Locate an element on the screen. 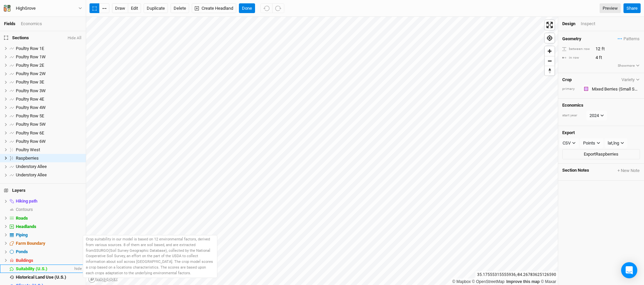  span: Poultry Row 3E is located at coordinates (30, 82).